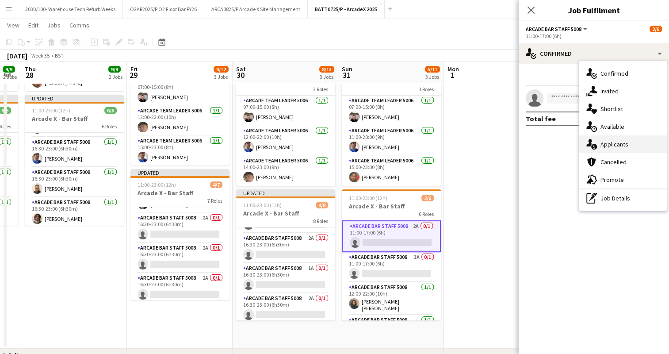 This screenshot has height=354, width=669. I want to click on span: 5/11, so click(433, 69).